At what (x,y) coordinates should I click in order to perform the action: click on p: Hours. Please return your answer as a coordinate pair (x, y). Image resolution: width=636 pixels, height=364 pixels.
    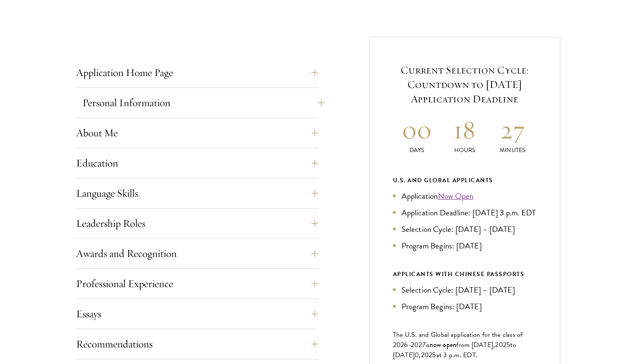
    Looking at the image, I should click on (464, 150).